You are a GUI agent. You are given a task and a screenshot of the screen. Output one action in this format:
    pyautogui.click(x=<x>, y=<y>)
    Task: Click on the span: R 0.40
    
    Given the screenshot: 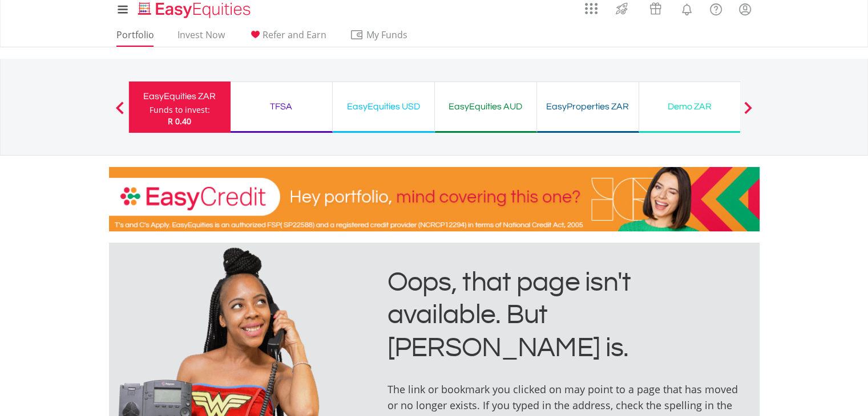 What is the action you would take?
    pyautogui.click(x=179, y=120)
    